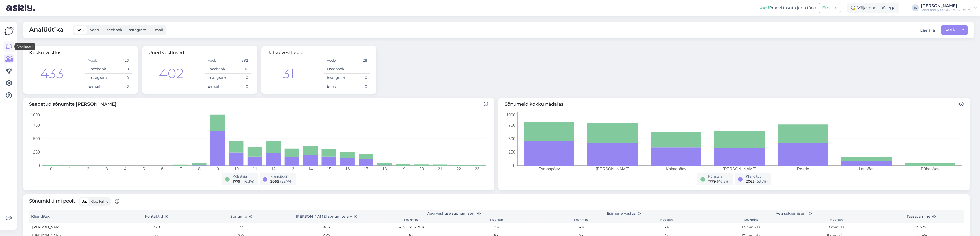 Image resolution: width=980 pixels, height=236 pixels. I want to click on td: 25.57%, so click(921, 227).